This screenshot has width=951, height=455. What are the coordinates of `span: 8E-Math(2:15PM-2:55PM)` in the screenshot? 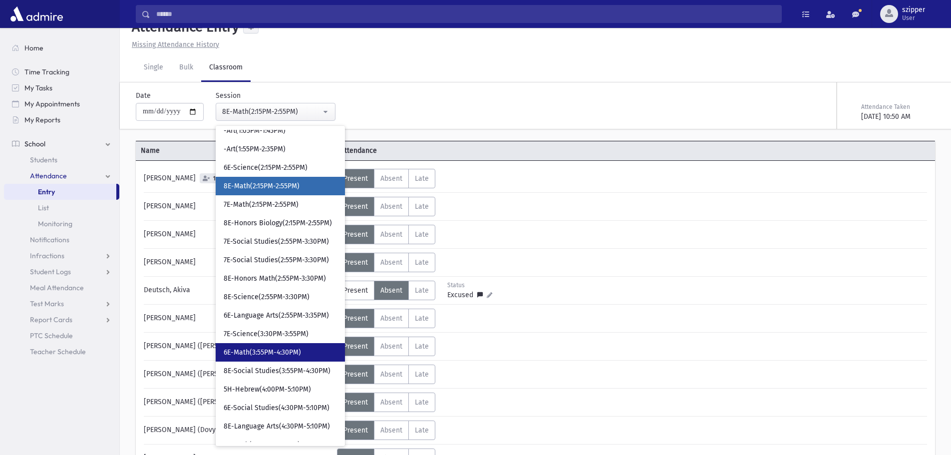 It's located at (261, 186).